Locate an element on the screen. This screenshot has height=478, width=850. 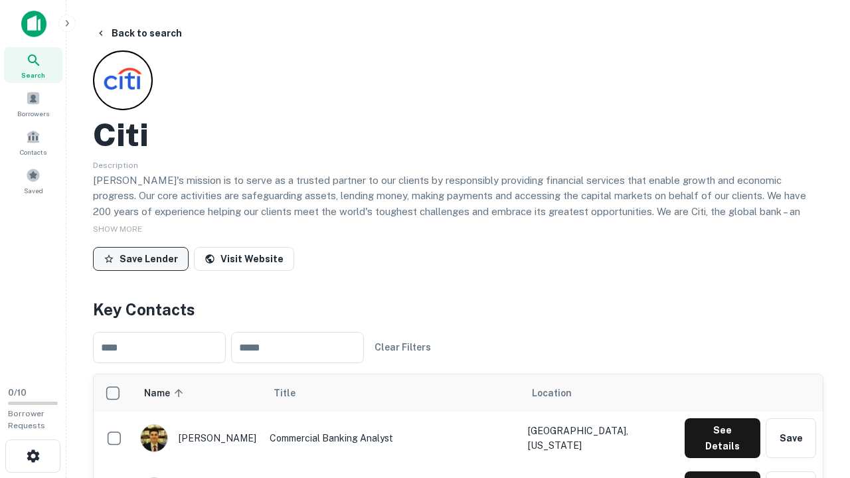
span: Name is located at coordinates (165, 393).